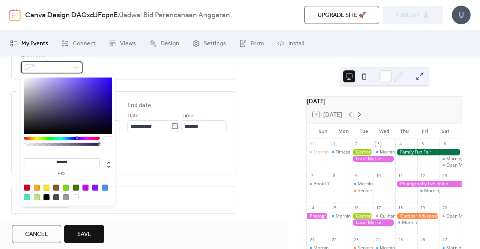 The height and width of the screenshot is (249, 480). What do you see at coordinates (71, 15) in the screenshot?
I see `a: Canva Design DAGxdJFcpnE` at bounding box center [71, 15].